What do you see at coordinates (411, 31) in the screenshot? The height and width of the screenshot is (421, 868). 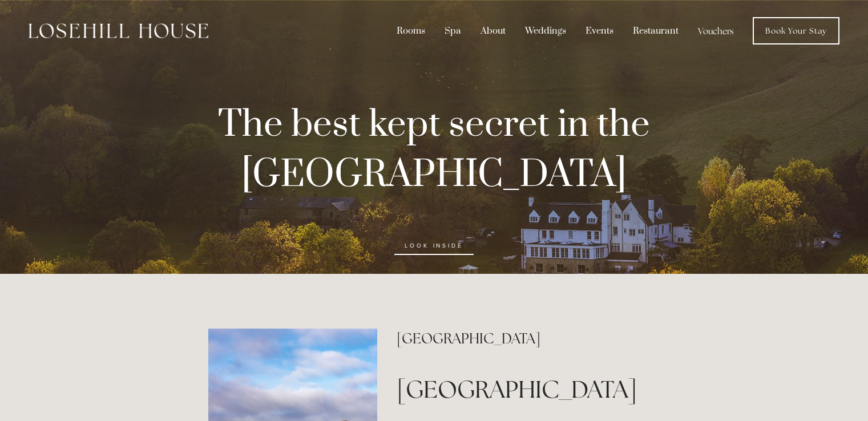 I see `div: Rooms` at bounding box center [411, 31].